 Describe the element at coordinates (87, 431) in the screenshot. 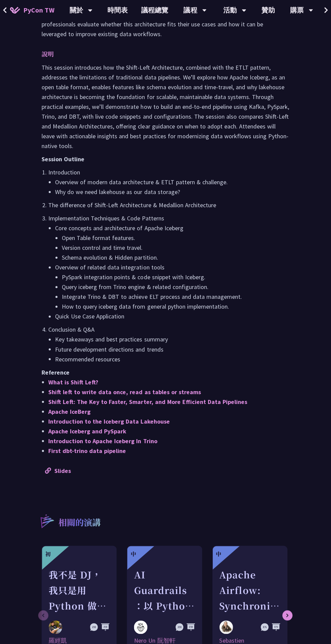

I see `a: Apache Iceberg and PySpark` at that location.